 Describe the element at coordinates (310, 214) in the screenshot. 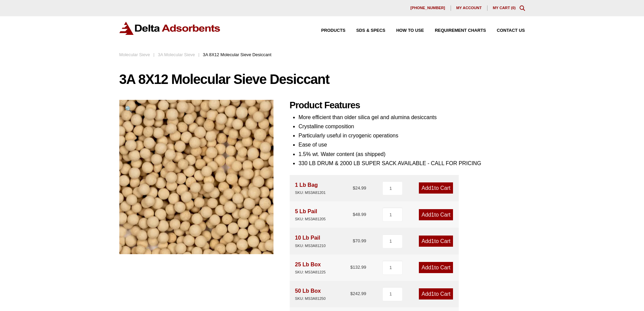

I see `div: 5 Lb Pail` at that location.